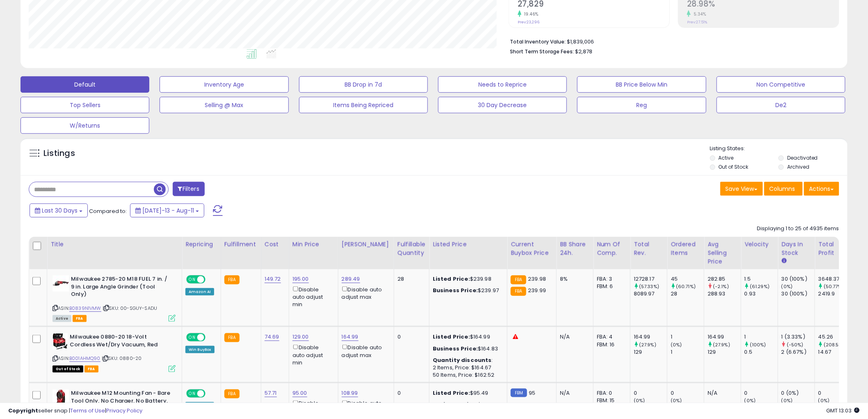  I want to click on span: | SKU: 0880-20, so click(122, 358).